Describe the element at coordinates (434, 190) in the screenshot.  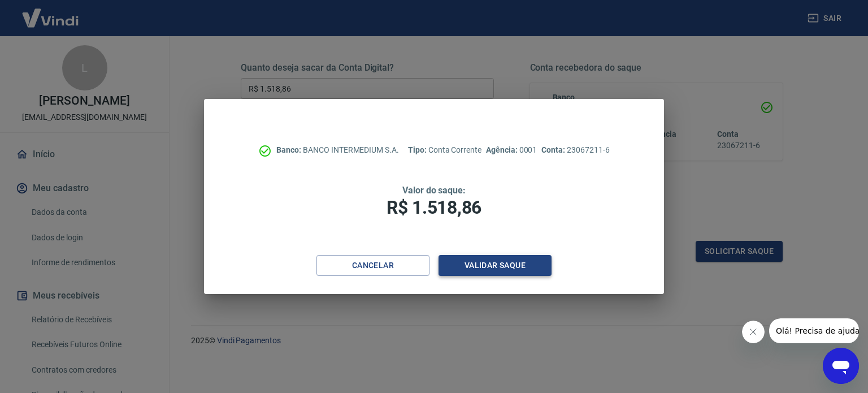
I see `span: Valor do saque:` at that location.